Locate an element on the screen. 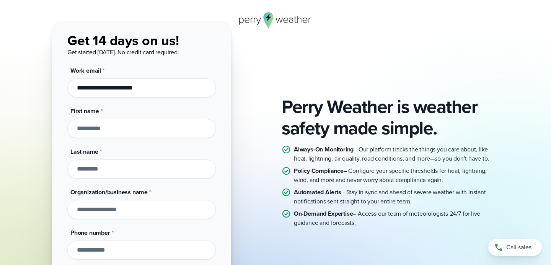 Image resolution: width=551 pixels, height=265 pixels. span: Last name is located at coordinates (84, 152).